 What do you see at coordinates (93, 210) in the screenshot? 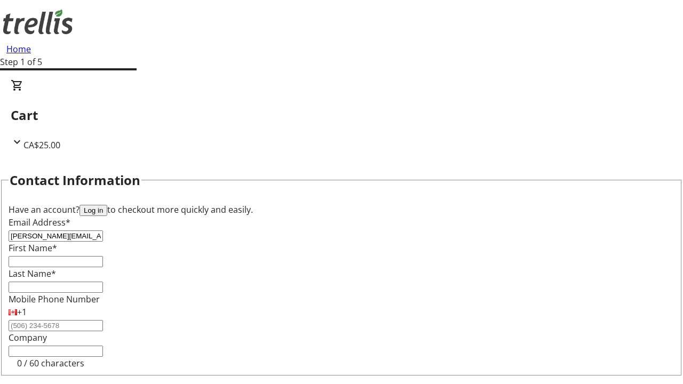
I see `button: Log in` at bounding box center [93, 210].